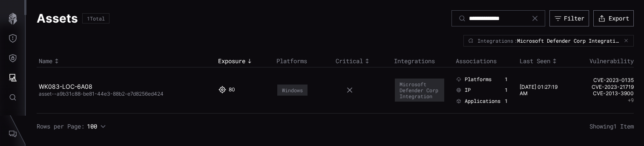 The height and width of the screenshot is (146, 644). I want to click on a: CVE-2023-0135, so click(605, 80).